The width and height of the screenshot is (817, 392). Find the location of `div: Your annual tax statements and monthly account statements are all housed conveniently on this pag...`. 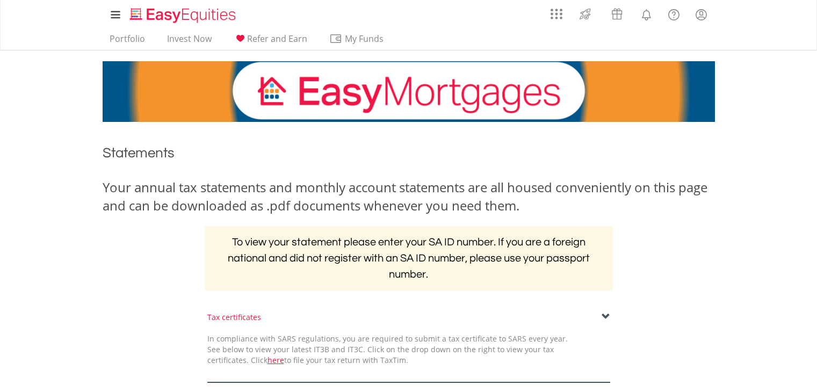

div: Your annual tax statements and monthly account statements are all housed conveniently on this pag... is located at coordinates (409, 197).